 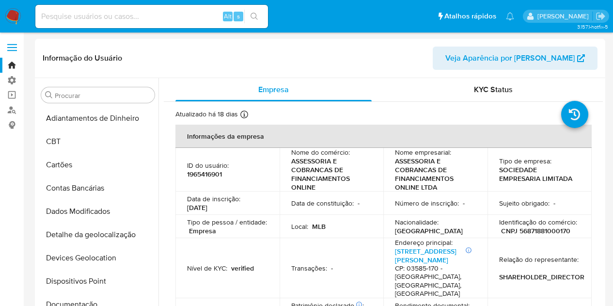 I want to click on input: Procurar, so click(x=103, y=95).